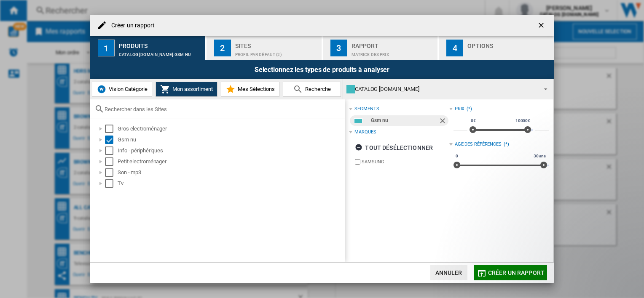 The height and width of the screenshot is (298, 644). Describe the element at coordinates (449, 273) in the screenshot. I see `button: Annuler` at that location.